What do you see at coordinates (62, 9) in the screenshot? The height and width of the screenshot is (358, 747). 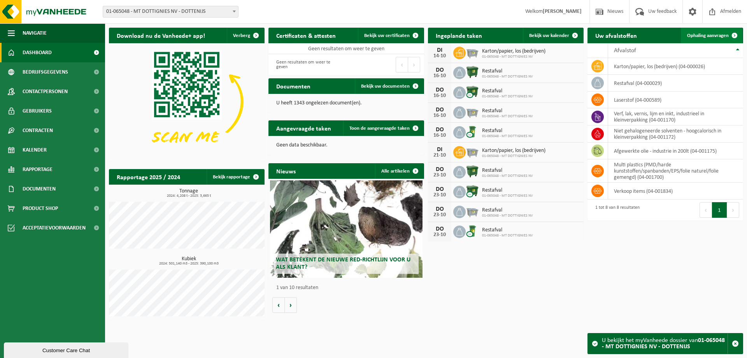 I see `div: Customer Care Chat` at bounding box center [62, 9].